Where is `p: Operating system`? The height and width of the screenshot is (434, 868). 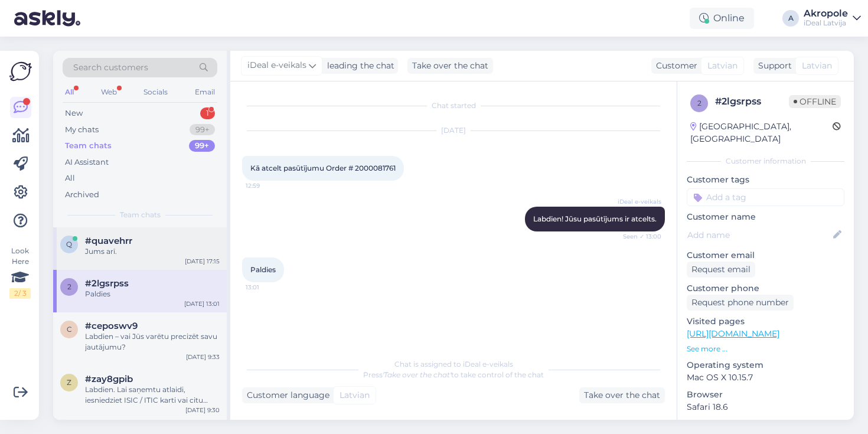 p: Operating system is located at coordinates (765, 365).